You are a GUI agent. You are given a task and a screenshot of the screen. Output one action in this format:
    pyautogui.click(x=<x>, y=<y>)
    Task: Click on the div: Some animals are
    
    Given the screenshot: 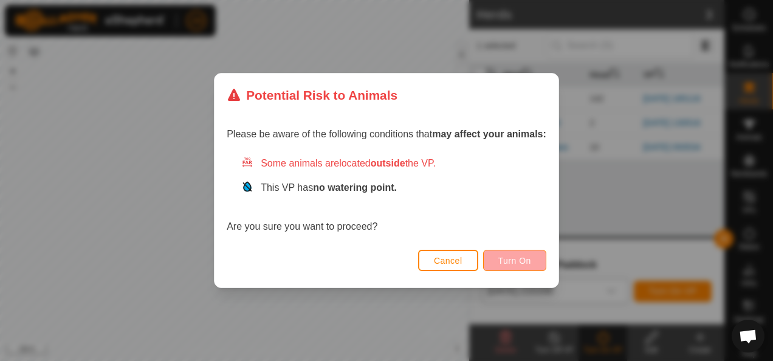 What is the action you would take?
    pyautogui.click(x=394, y=164)
    